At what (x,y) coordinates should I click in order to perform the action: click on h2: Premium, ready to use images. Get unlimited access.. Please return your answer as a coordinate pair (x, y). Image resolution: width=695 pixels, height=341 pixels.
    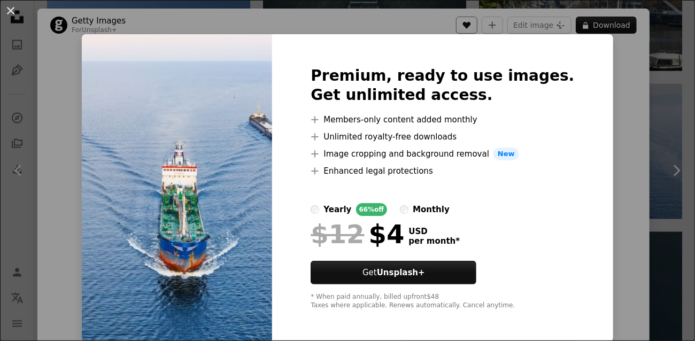
    Looking at the image, I should click on (442, 86).